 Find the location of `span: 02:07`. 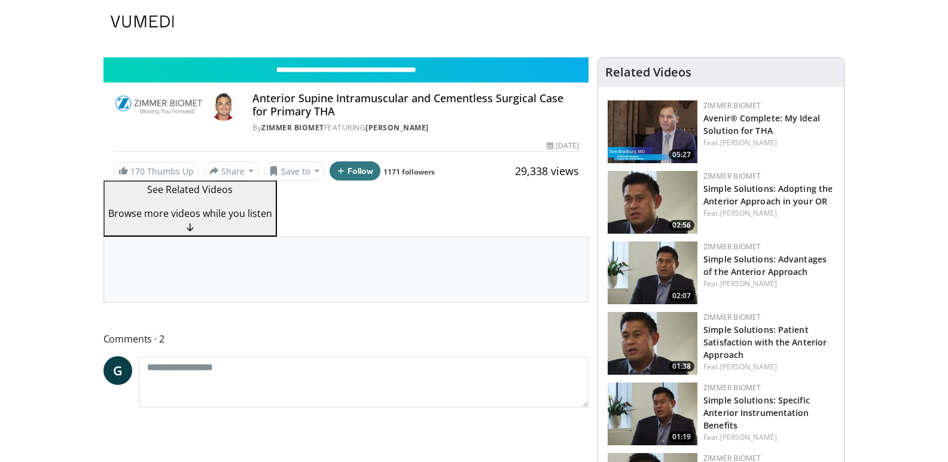

span: 02:07 is located at coordinates (681, 296).